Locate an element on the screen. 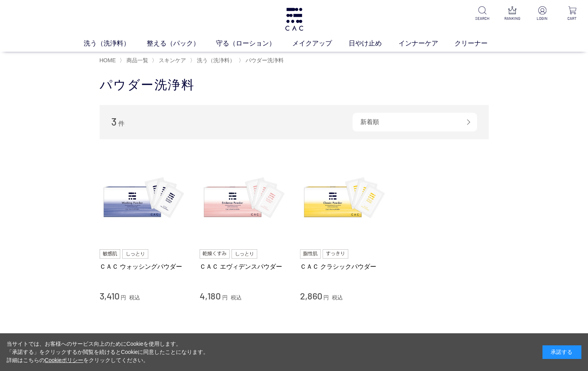 The height and width of the screenshot is (371, 588). img: logo is located at coordinates (294, 19).